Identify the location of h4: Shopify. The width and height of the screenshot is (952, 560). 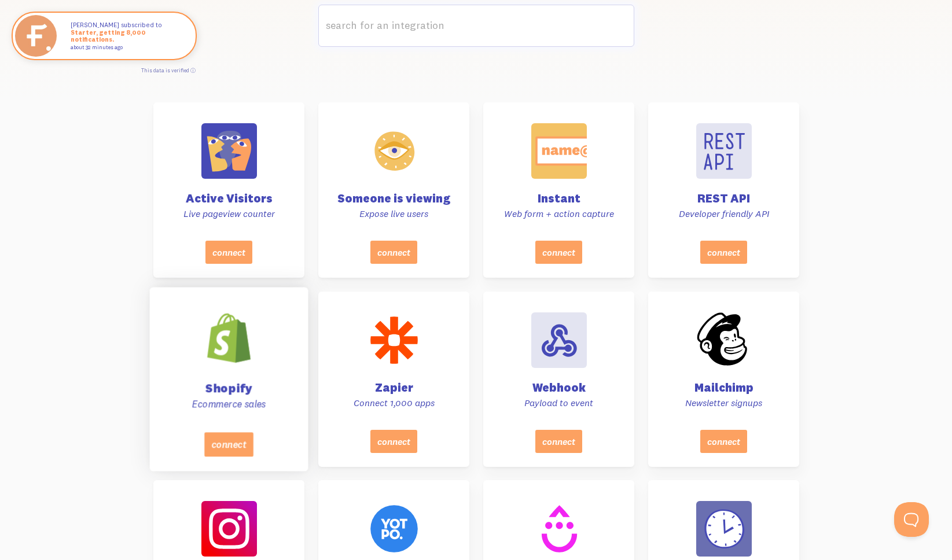
(229, 388).